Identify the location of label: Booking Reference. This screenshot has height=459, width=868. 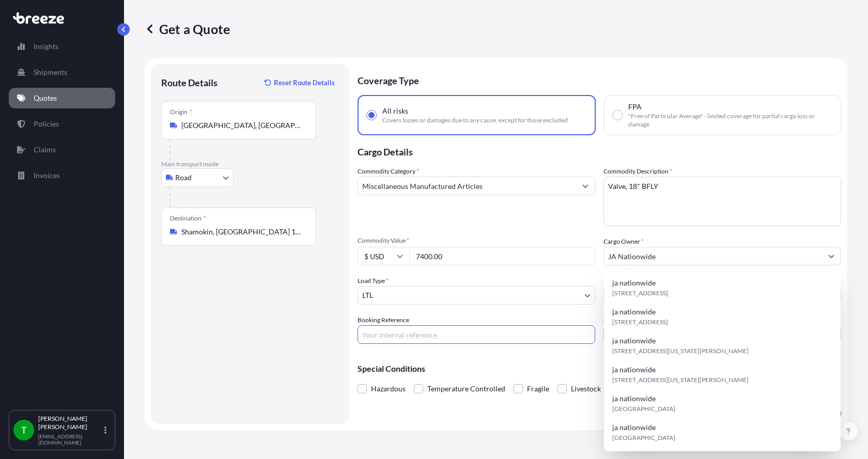
(383, 320).